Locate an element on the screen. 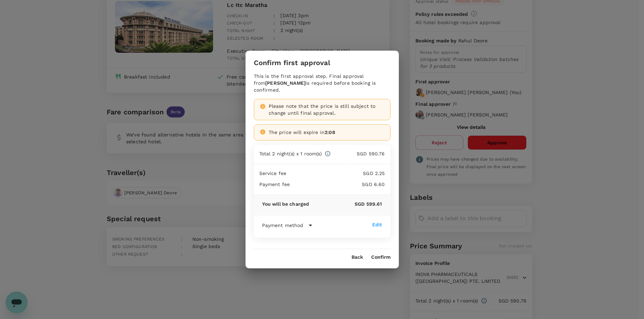 Image resolution: width=644 pixels, height=319 pixels. div: The price will expire in is located at coordinates (327, 133).